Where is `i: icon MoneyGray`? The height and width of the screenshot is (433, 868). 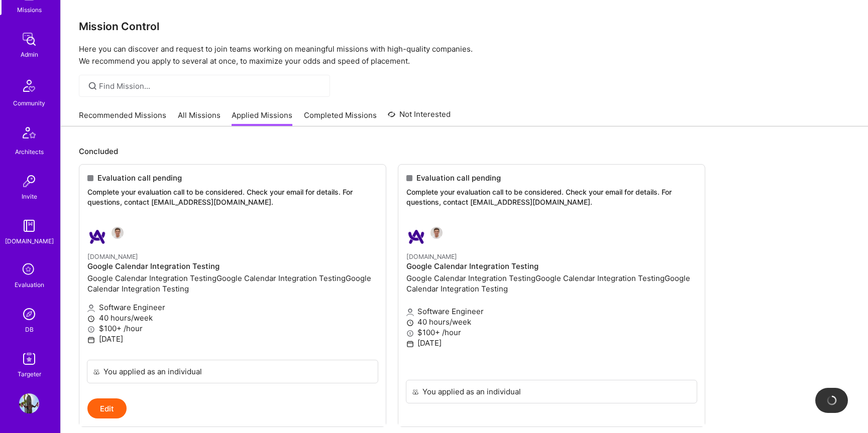 i: icon MoneyGray is located at coordinates (91, 329).